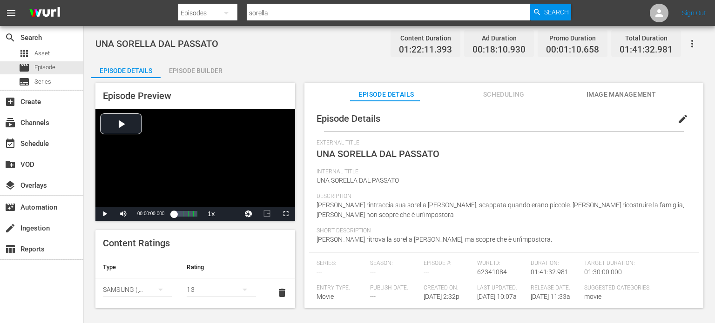  I want to click on div: Progress Bar, so click(185, 214).